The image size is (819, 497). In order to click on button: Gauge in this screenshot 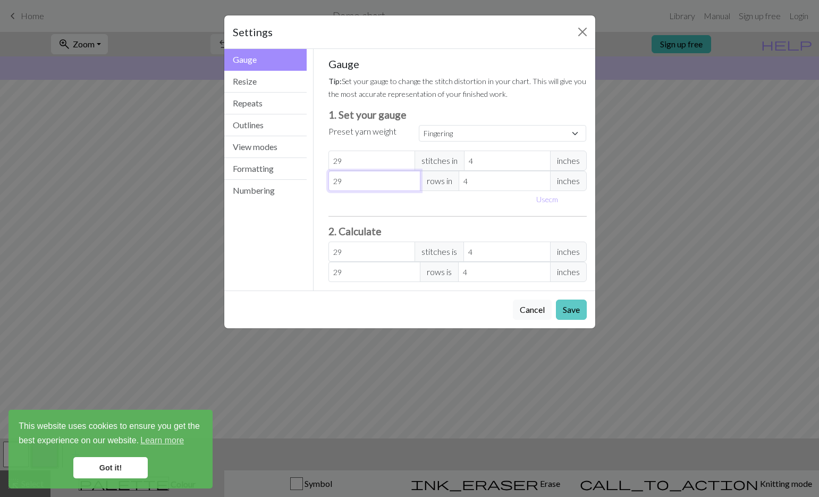, I will do `click(266, 60)`.